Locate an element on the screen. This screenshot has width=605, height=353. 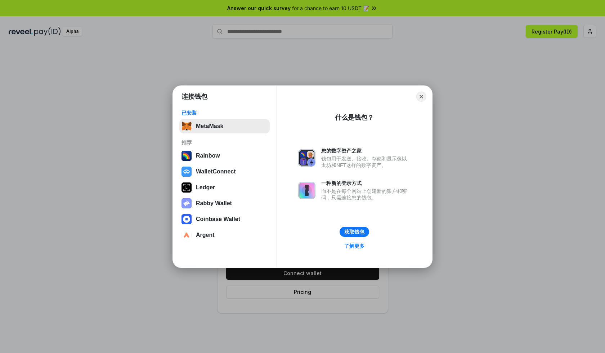
div: Argent is located at coordinates (205, 235).